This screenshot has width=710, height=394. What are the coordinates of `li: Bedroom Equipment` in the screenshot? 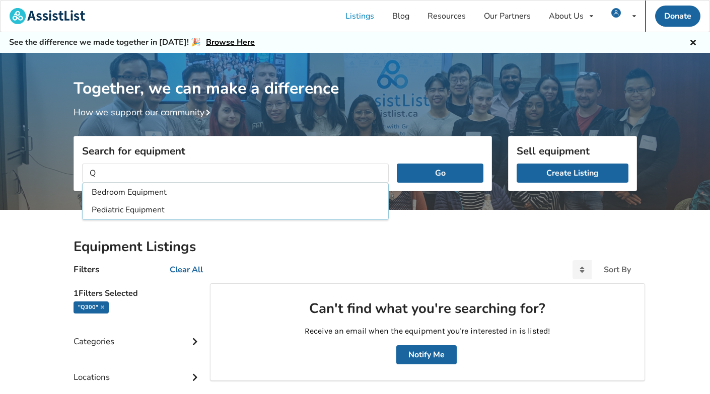 It's located at (236, 192).